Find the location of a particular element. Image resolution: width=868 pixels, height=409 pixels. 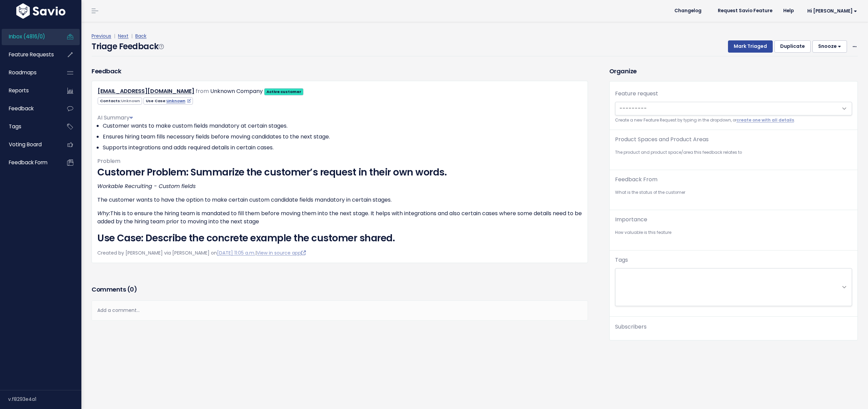

h2: Use Case: Describe the concrete example the customer shared. is located at coordinates (339, 238).